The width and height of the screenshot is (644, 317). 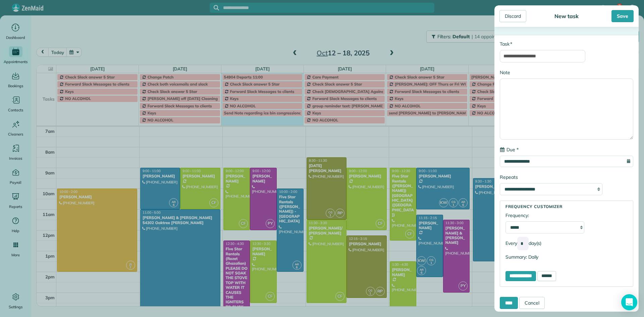 I want to click on div: New task, so click(x=567, y=16).